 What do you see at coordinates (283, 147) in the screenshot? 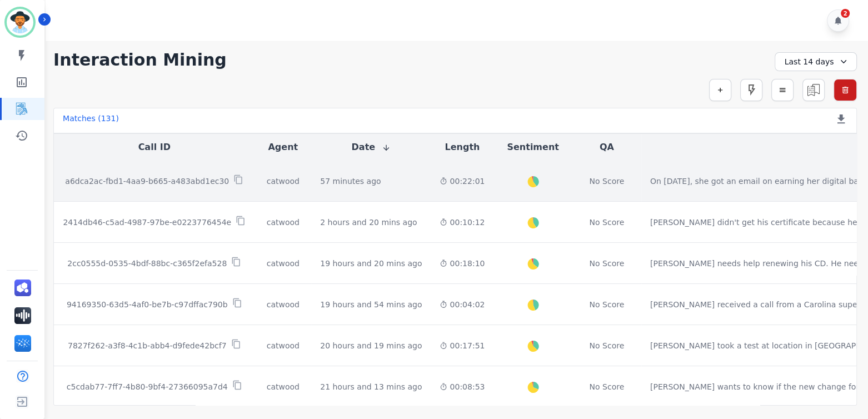
I see `button: Agent` at bounding box center [283, 147].